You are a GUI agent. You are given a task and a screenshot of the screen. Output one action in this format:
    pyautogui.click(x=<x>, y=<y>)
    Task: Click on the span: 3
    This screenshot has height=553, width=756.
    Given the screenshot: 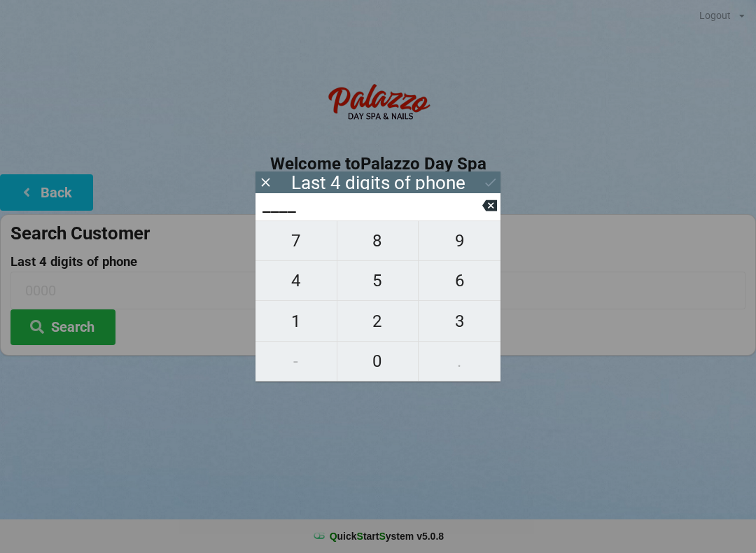 What is the action you would take?
    pyautogui.click(x=459, y=321)
    